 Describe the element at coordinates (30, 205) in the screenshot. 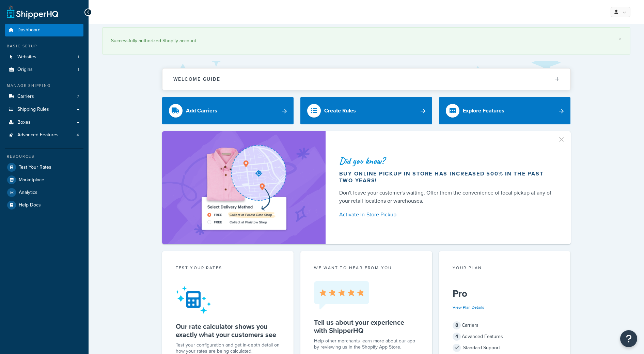

I see `span: Help Docs` at that location.